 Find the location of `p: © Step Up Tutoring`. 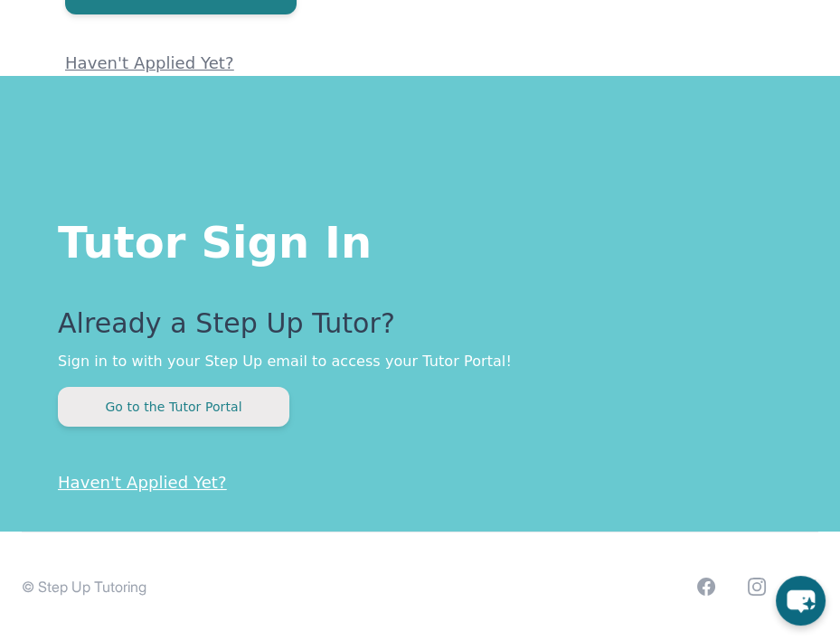

p: © Step Up Tutoring is located at coordinates (84, 587).